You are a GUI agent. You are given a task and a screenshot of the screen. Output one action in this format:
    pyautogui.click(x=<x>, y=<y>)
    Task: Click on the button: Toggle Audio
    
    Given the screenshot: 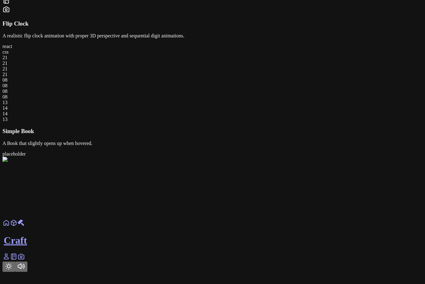 What is the action you would take?
    pyautogui.click(x=21, y=266)
    